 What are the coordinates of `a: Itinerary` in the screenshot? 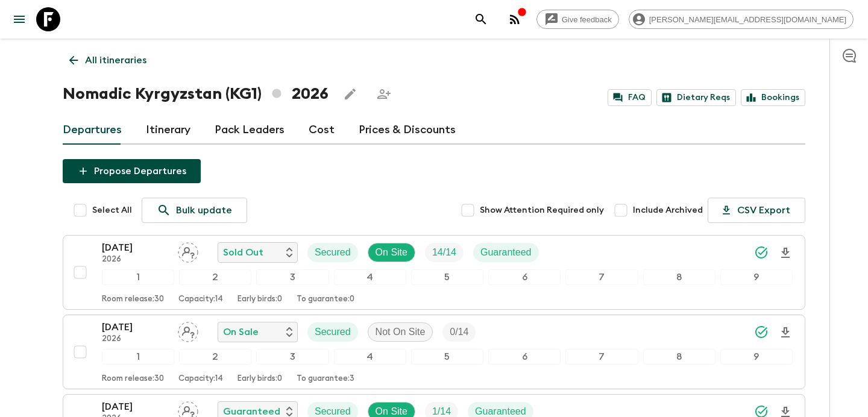 It's located at (168, 130).